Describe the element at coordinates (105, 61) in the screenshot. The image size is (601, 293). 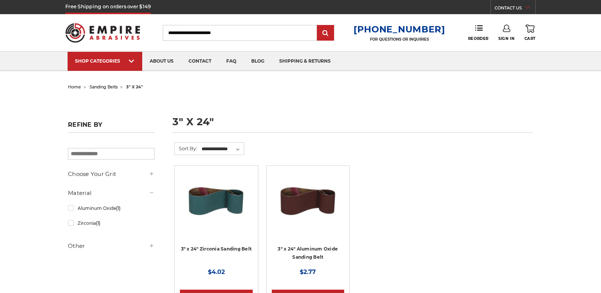
I see `div: SHOP CATEGORIES` at that location.